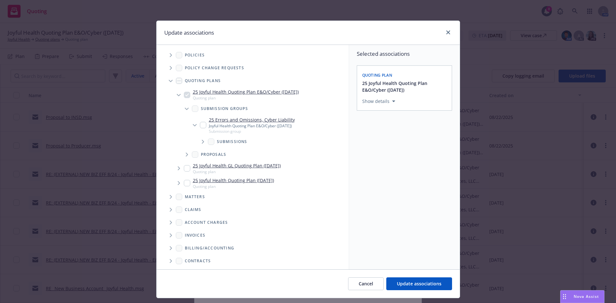 Image resolution: width=616 pixels, height=303 pixels. I want to click on span: Matters, so click(195, 197).